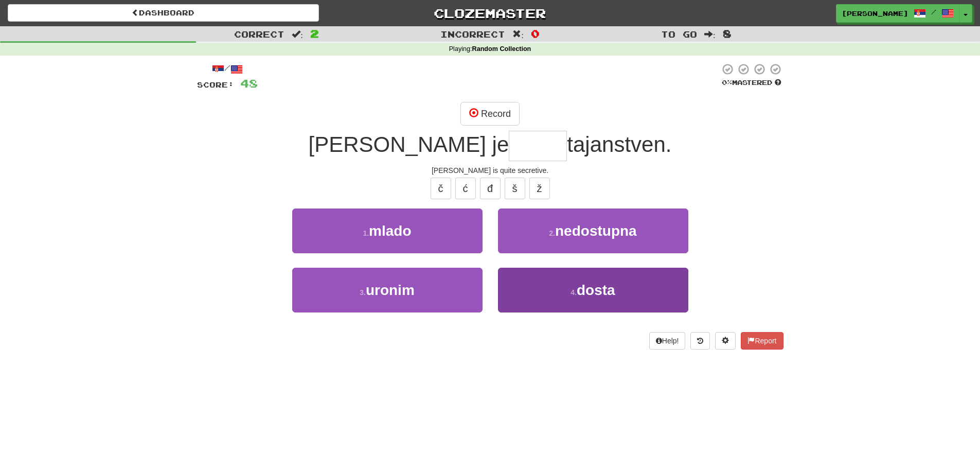  Describe the element at coordinates (727, 33) in the screenshot. I see `span: 8` at that location.